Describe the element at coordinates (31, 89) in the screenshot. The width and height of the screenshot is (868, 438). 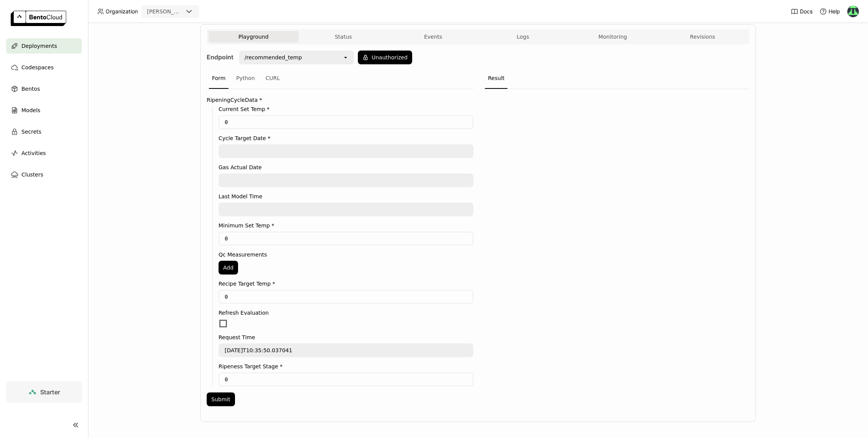
I see `span: Bentos` at that location.